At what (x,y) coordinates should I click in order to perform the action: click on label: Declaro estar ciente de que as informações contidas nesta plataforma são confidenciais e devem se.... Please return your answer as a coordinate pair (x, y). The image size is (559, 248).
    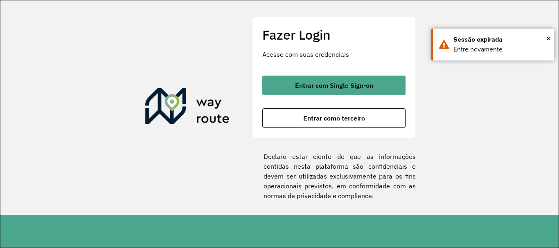
    Looking at the image, I should click on (334, 176).